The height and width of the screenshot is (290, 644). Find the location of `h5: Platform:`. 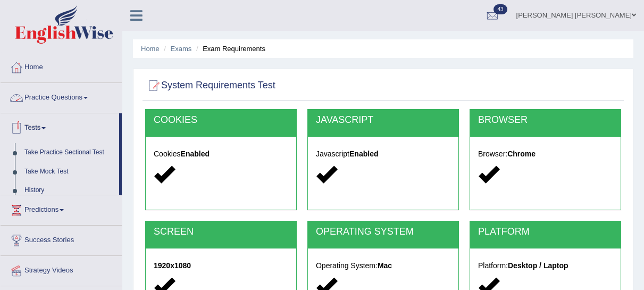

h5: Platform: is located at coordinates (545, 265).